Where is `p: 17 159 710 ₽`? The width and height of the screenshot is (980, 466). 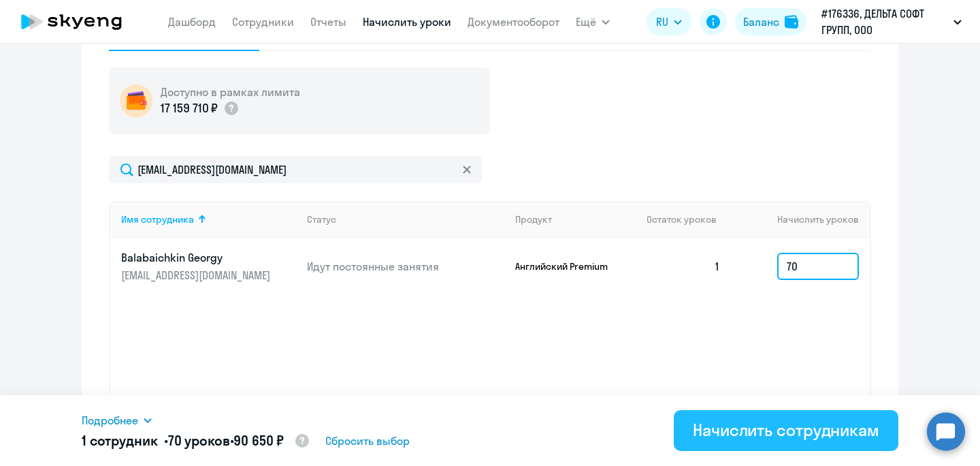
p: 17 159 710 ₽ is located at coordinates (189, 108).